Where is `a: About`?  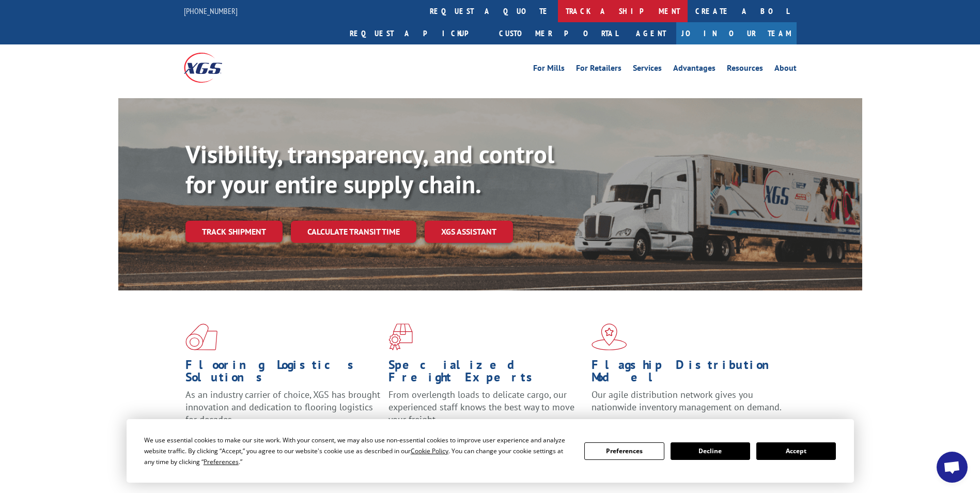 a: About is located at coordinates (785, 70).